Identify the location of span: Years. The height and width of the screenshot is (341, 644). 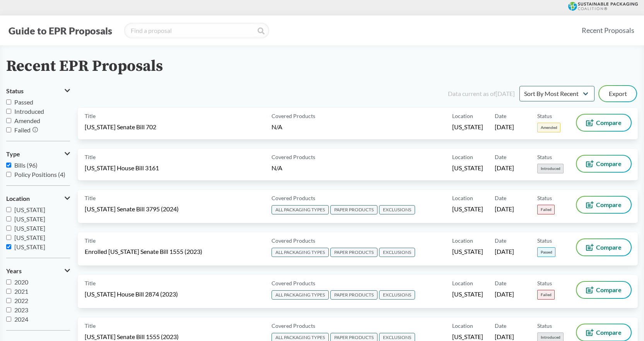
(14, 271).